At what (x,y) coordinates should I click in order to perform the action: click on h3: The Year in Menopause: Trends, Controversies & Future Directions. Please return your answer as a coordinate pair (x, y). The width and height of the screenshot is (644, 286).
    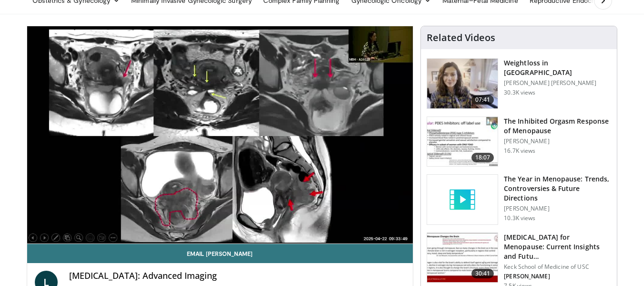
    Looking at the image, I should click on (557, 188).